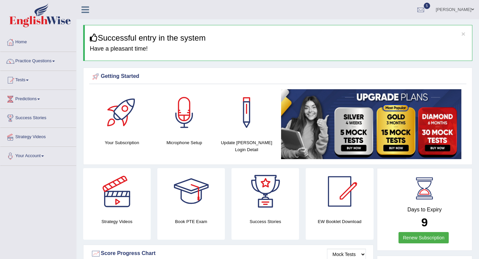  I want to click on a: Success Stories, so click(38, 117).